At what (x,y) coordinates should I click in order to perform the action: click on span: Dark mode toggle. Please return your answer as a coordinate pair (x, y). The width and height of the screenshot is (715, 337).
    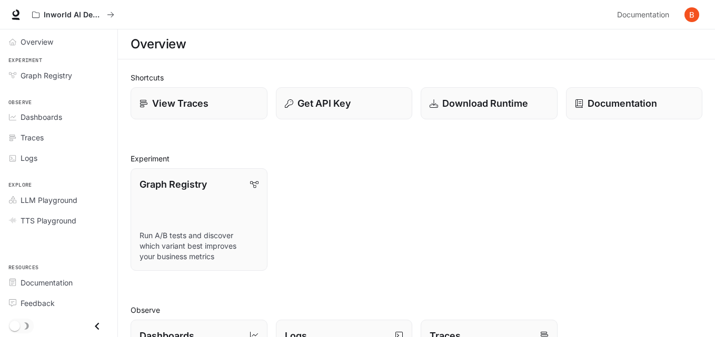
    Looking at the image, I should click on (15, 326).